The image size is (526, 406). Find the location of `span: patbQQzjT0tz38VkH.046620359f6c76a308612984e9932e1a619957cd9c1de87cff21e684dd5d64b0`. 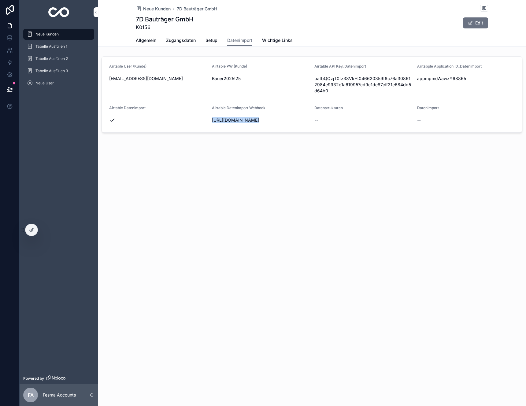

span: patbQQzjT0tz38VkH.046620359f6c76a308612984e9932e1a619957cd9c1de87cff21e684dd5d64b0 is located at coordinates (363, 85).